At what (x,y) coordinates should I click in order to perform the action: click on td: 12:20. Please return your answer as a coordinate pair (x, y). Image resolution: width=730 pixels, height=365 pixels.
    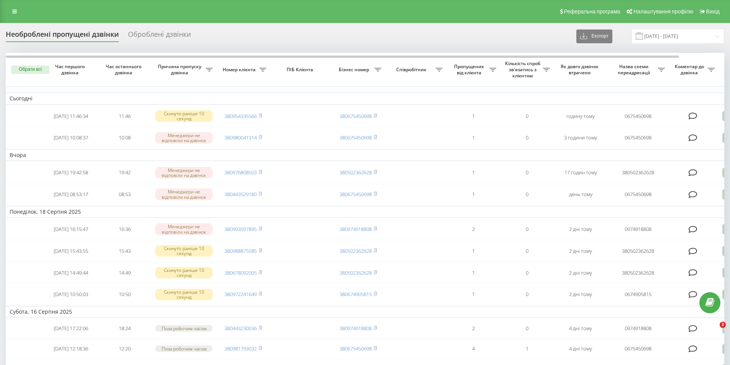
    Looking at the image, I should click on (124, 348).